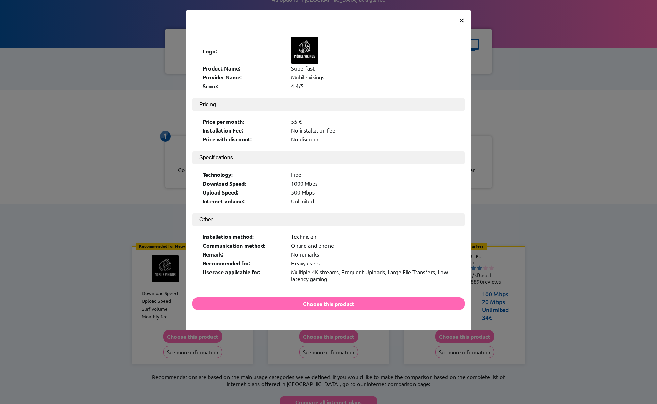  I want to click on div: Installation Fee:, so click(244, 130).